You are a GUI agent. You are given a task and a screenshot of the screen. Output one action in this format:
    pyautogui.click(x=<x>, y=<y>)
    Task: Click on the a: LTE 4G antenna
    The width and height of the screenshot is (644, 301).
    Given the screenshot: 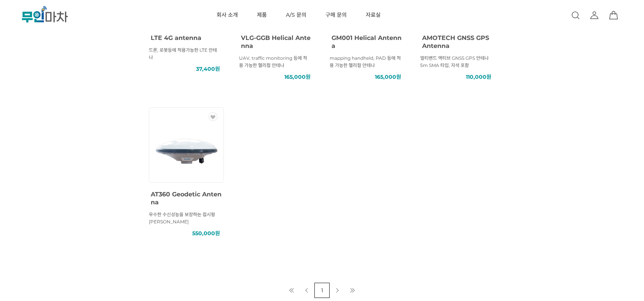 What is the action you would take?
    pyautogui.click(x=176, y=37)
    